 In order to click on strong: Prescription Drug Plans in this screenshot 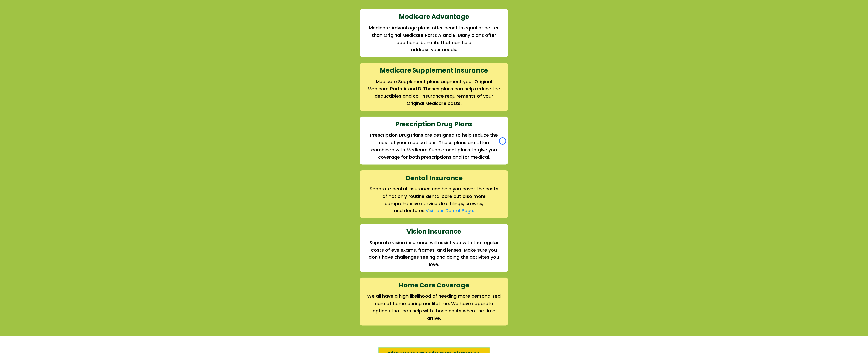, I will do `click(434, 124)`.